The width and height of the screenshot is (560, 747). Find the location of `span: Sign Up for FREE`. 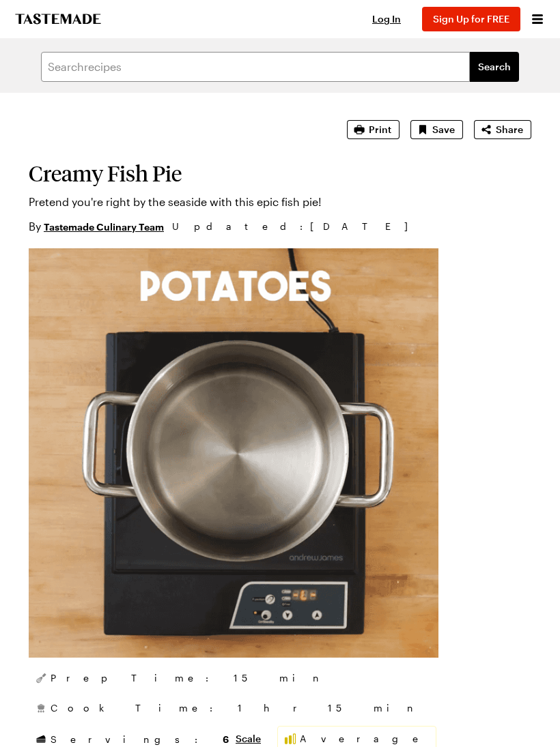

span: Sign Up for FREE is located at coordinates (471, 18).